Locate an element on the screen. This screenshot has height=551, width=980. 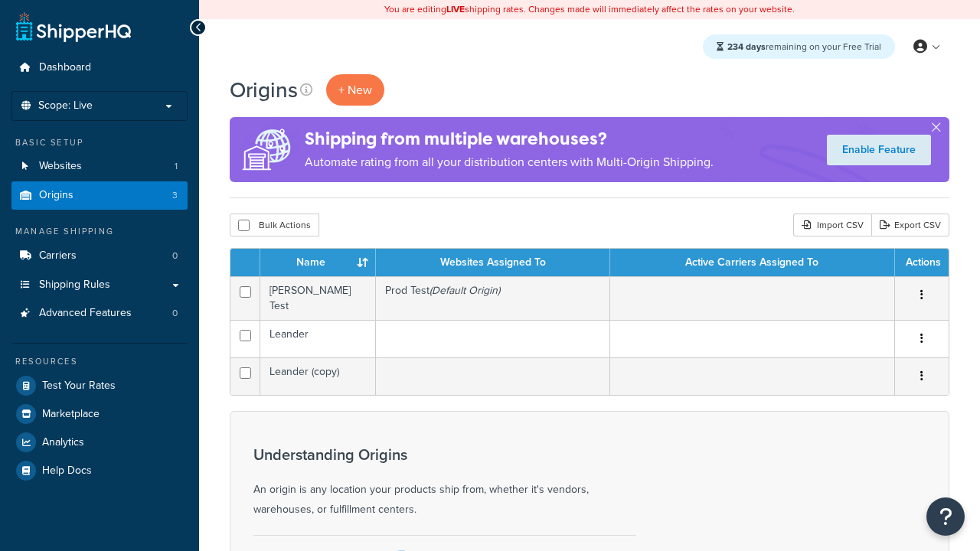
td: Leander (copy) is located at coordinates (318, 376).